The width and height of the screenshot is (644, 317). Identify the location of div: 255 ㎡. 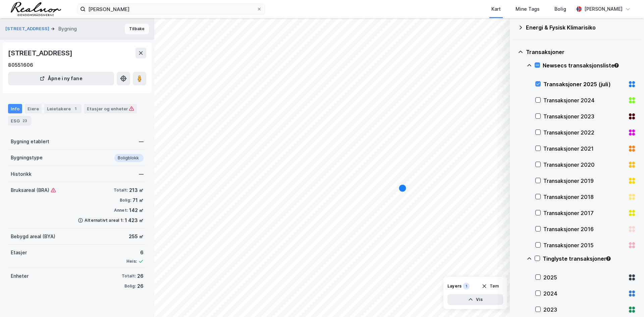
(136, 236).